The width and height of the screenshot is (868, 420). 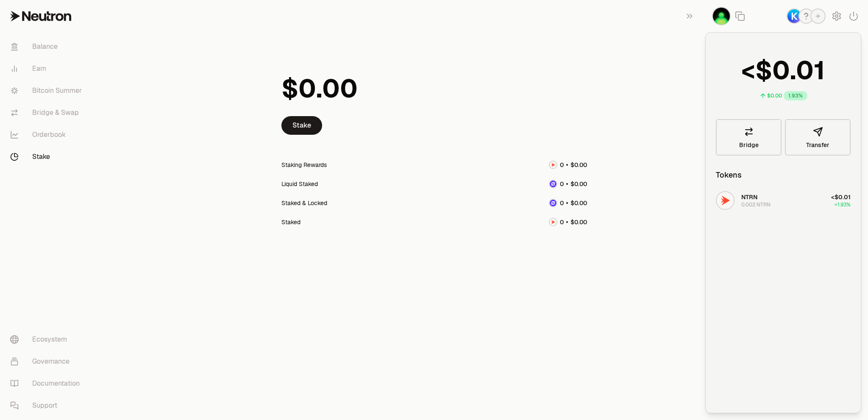 What do you see at coordinates (749, 198) in the screenshot?
I see `span: NTRN` at bounding box center [749, 198].